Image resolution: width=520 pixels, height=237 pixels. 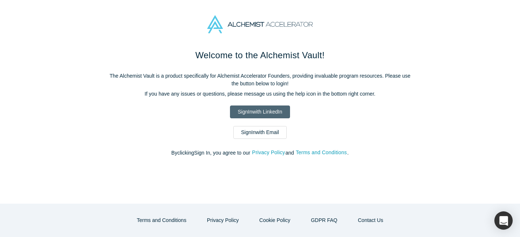 What do you see at coordinates (260, 80) in the screenshot?
I see `p: The Alchemist Vault is a product specifically for Alchemist Accelerator Founders, providing inval...` at bounding box center [260, 80].